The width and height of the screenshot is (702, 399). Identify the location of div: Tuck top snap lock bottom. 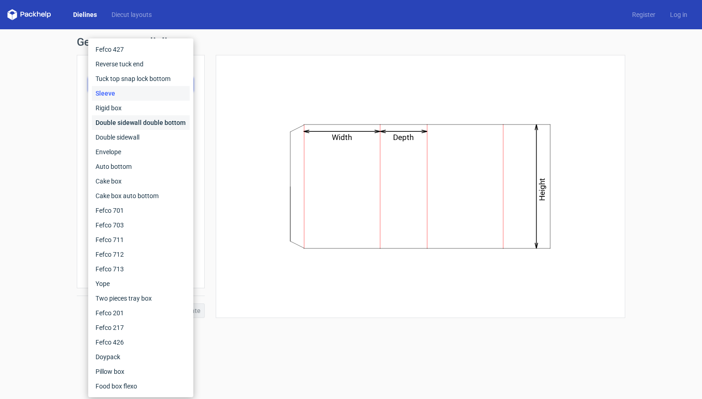
(141, 79).